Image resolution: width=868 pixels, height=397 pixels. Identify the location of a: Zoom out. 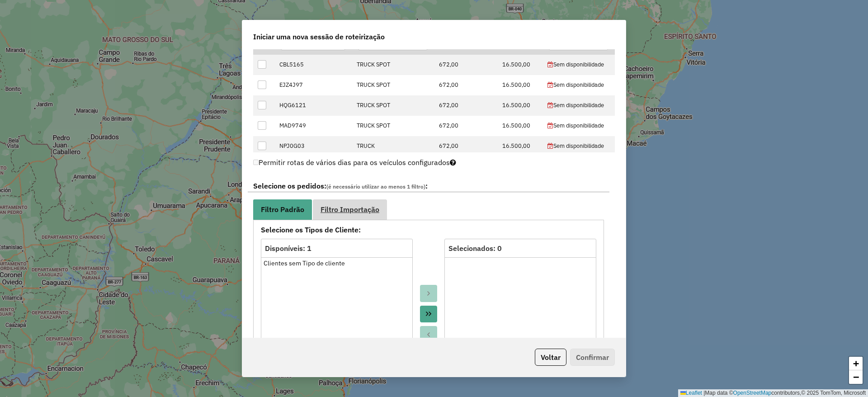
(855, 377).